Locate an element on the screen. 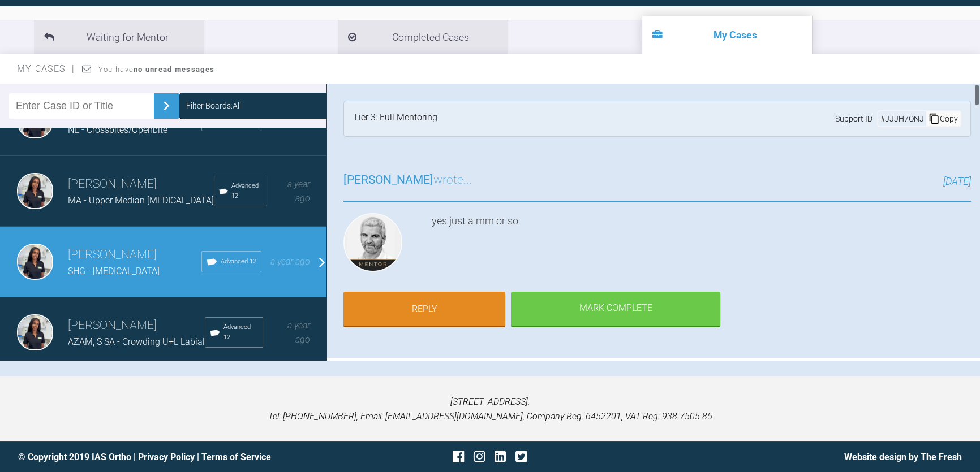 The image size is (980, 472). div: Tier 3: Full Mentoring is located at coordinates (395, 119).